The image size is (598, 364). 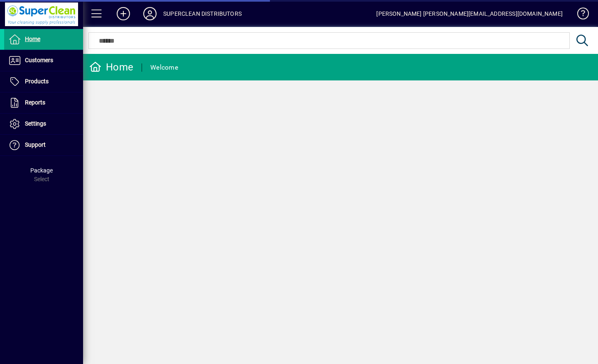 I want to click on button: Add, so click(x=123, y=14).